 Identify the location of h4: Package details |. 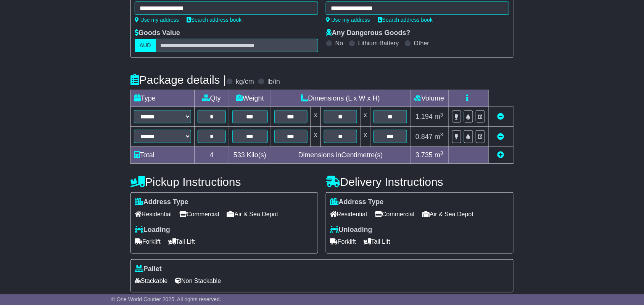
(178, 80).